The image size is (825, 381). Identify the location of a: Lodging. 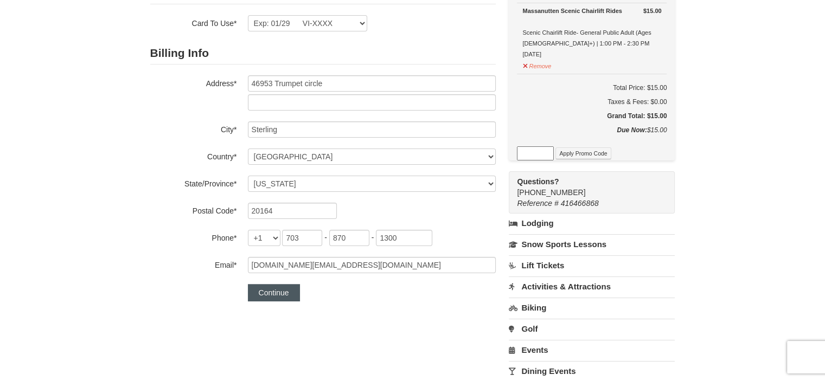
(592, 223).